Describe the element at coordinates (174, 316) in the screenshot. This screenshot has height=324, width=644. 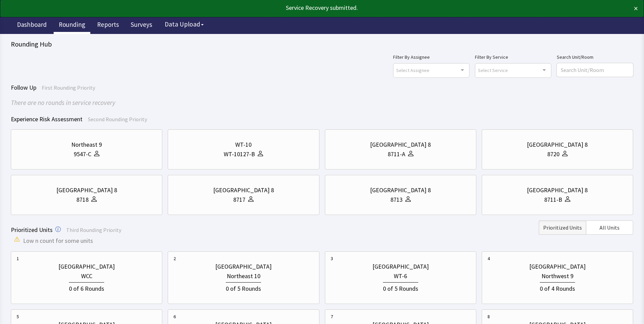
I see `div: 6` at that location.